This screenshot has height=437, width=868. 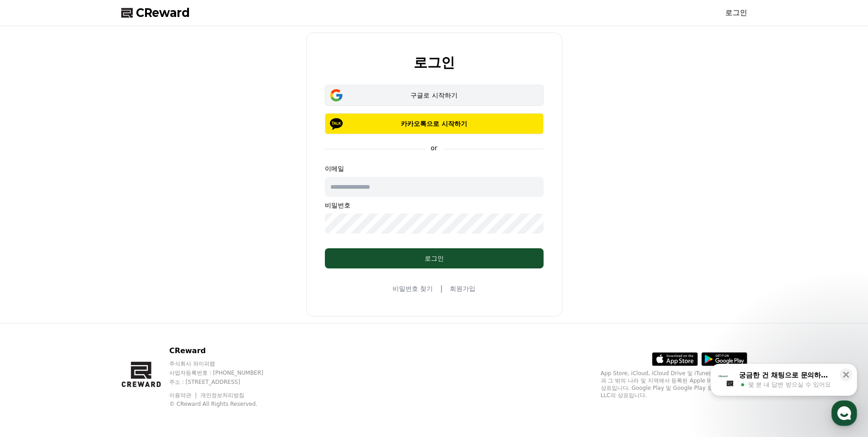 I want to click on button: 구글로 시작하기, so click(x=434, y=95).